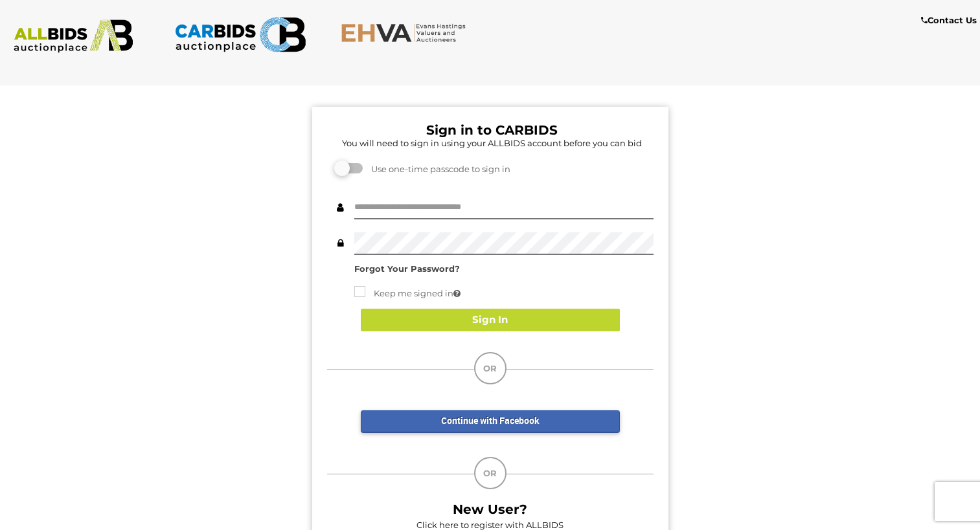 Image resolution: width=980 pixels, height=530 pixels. What do you see at coordinates (492, 143) in the screenshot?
I see `h5: You will need to sign in using your ALLBIDS account before you can bid` at bounding box center [492, 143].